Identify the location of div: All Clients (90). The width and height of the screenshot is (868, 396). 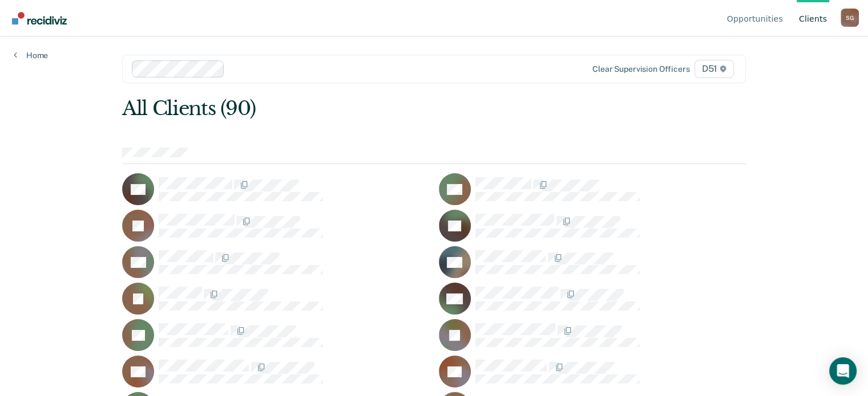
(372, 108).